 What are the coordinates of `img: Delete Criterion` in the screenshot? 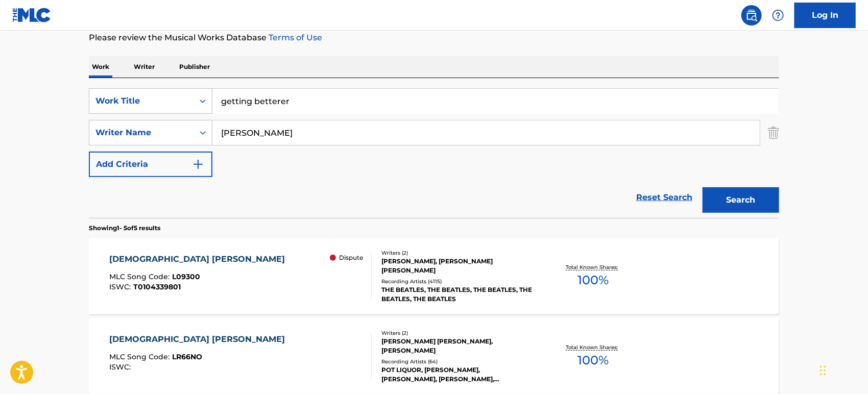 It's located at (773, 133).